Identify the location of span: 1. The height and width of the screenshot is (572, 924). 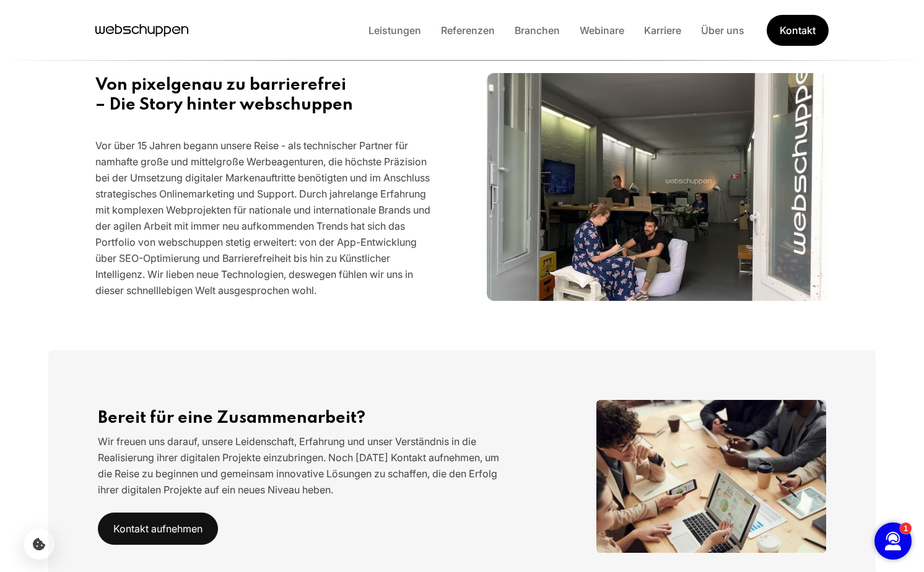
(43, 19).